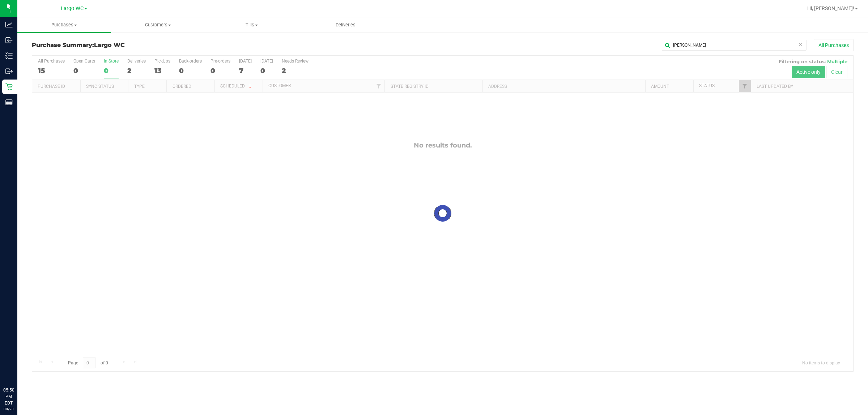  Describe the element at coordinates (345, 25) in the screenshot. I see `a: Deliveries` at that location.